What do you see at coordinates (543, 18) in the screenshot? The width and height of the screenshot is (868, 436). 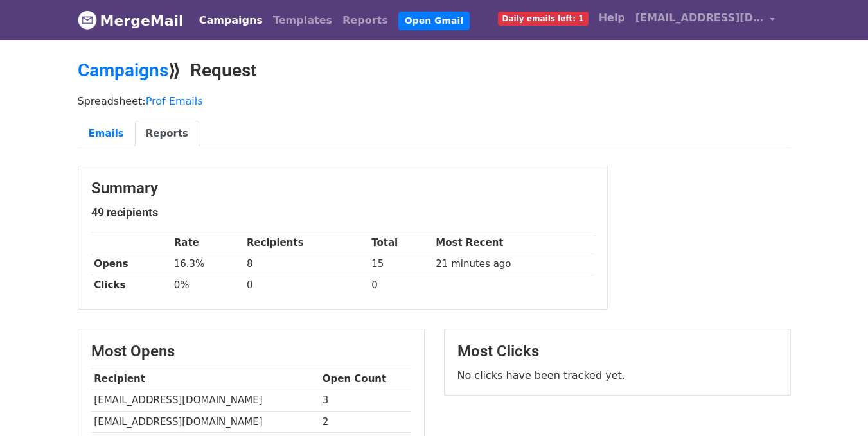 I see `span: Daily emails left: 1` at bounding box center [543, 18].